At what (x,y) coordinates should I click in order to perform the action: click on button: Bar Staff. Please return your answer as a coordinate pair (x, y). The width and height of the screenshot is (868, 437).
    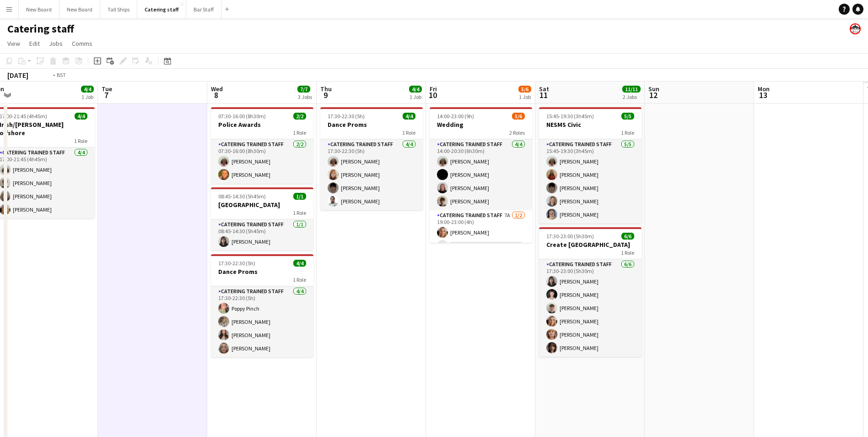
    Looking at the image, I should click on (204, 9).